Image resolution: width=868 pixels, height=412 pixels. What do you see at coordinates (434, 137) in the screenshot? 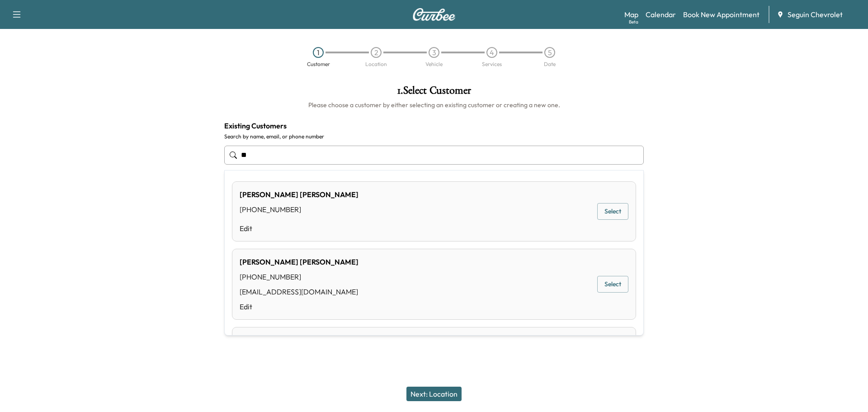
I see `label: Search by name, email, or phone number` at bounding box center [434, 137].